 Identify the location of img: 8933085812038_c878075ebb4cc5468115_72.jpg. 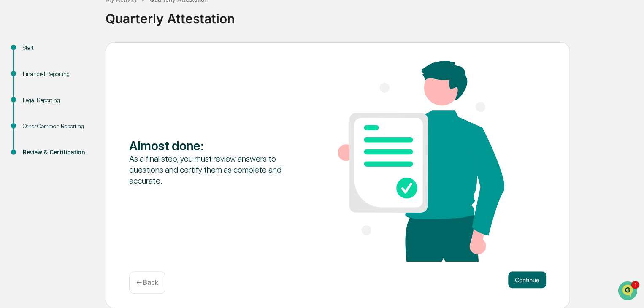
(25, 72).